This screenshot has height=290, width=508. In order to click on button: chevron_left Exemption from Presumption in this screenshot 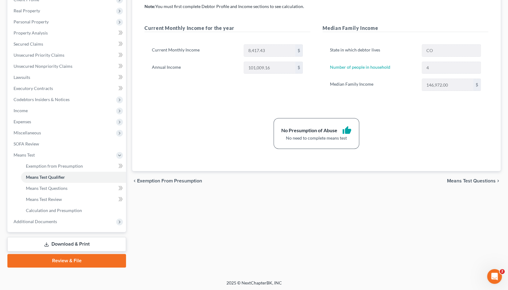, I will do `click(167, 181)`.